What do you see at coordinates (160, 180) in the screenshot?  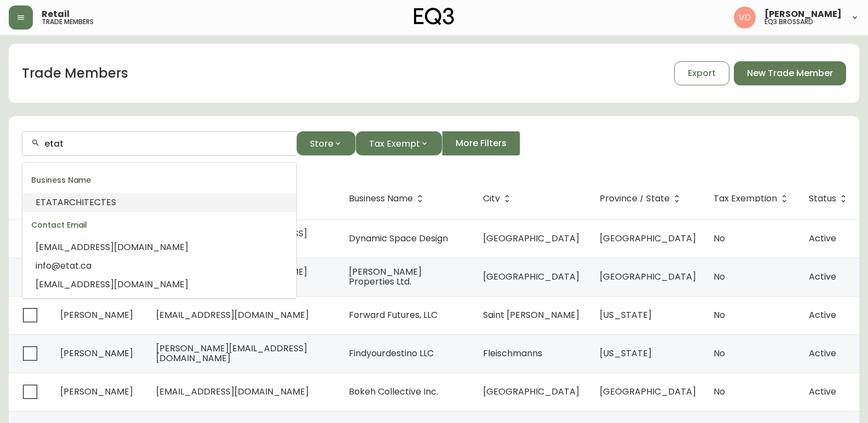 I see `div: Business Name` at bounding box center [160, 180].